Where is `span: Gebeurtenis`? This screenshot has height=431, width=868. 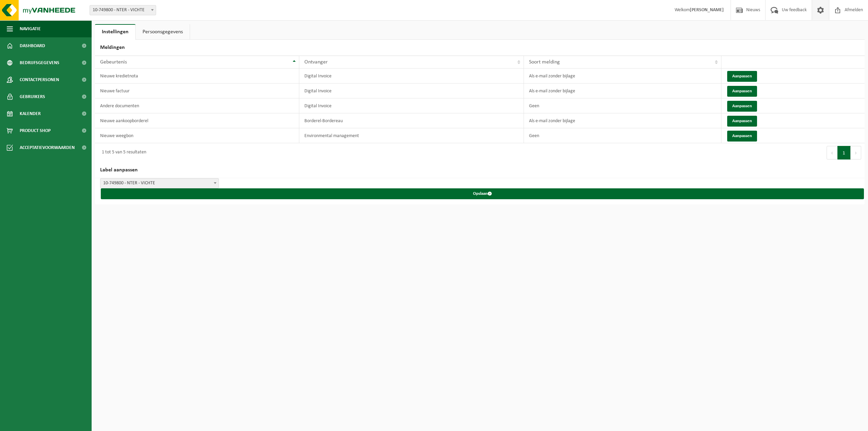 span: Gebeurtenis is located at coordinates (113, 62).